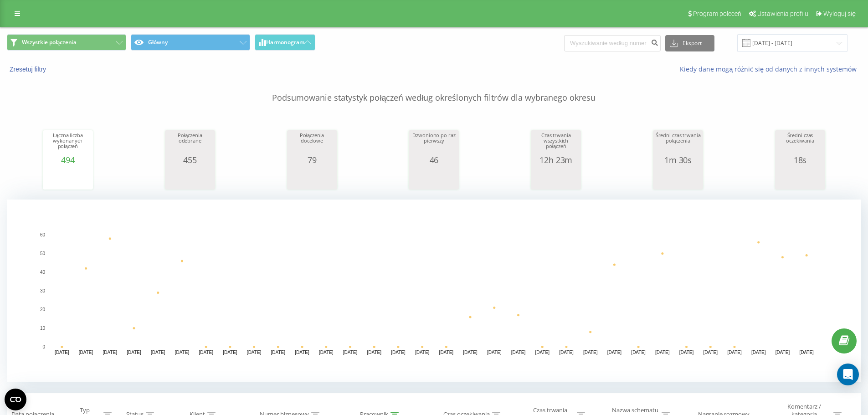 This screenshot has height=415, width=868. What do you see at coordinates (800, 144) in the screenshot?
I see `div: Średni czas oczekiwania` at bounding box center [800, 144].